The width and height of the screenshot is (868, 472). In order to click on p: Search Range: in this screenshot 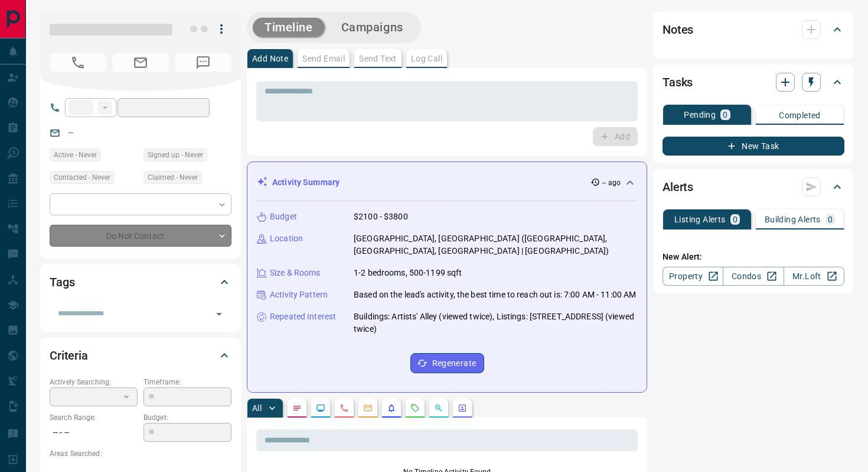, I will do `click(93, 417)`.